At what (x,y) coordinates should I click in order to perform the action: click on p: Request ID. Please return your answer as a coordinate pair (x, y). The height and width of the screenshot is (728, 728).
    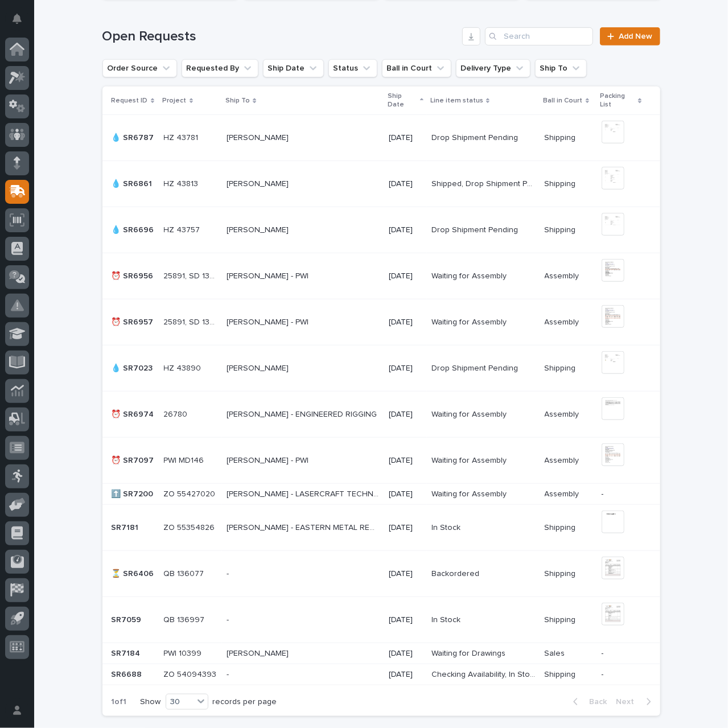
    Looking at the image, I should click on (130, 100).